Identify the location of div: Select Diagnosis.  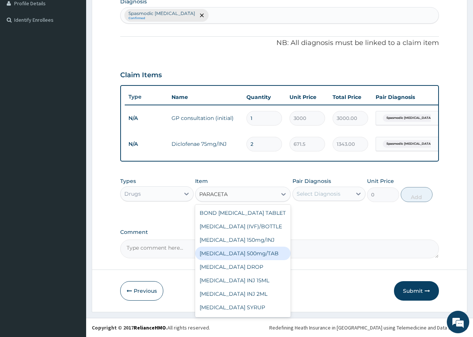
(318, 194).